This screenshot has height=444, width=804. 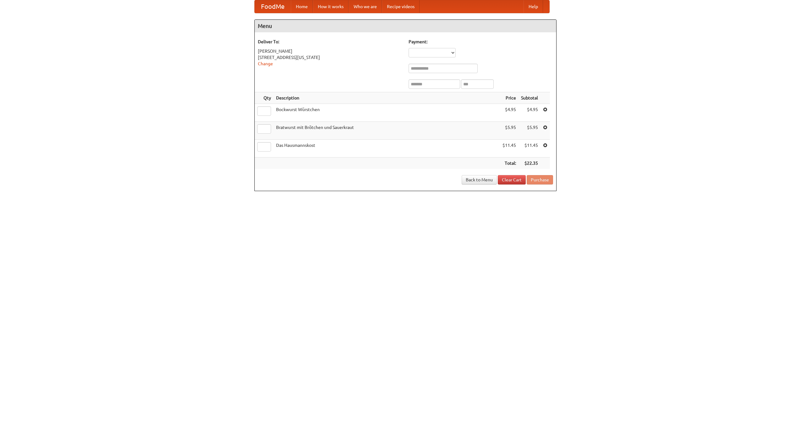 I want to click on a: Recipe videos, so click(x=401, y=7).